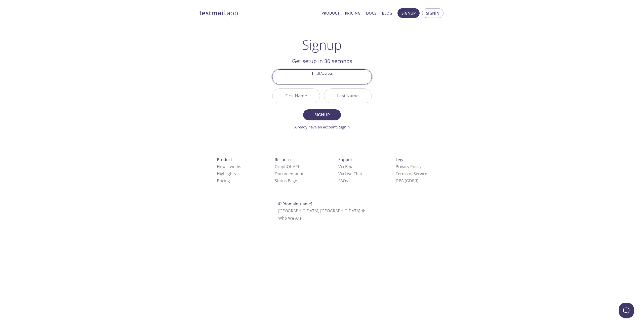  What do you see at coordinates (350, 174) in the screenshot?
I see `a: Via Live Chat` at bounding box center [350, 174].